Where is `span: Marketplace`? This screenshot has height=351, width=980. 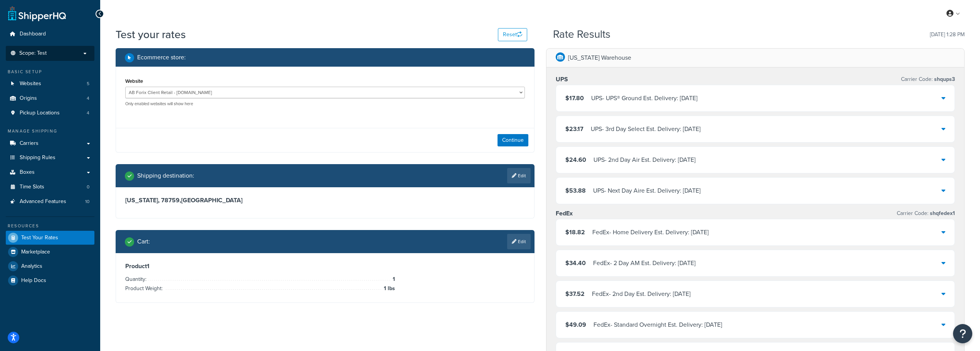 span: Marketplace is located at coordinates (35, 252).